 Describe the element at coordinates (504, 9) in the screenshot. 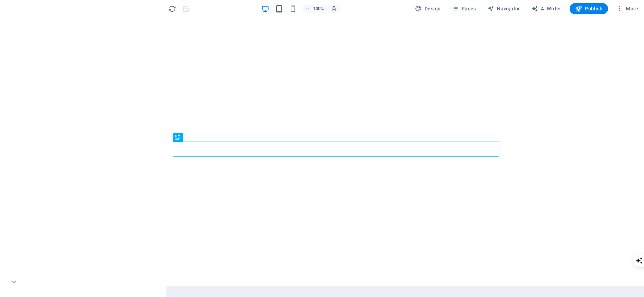

I see `button: Navigator` at that location.